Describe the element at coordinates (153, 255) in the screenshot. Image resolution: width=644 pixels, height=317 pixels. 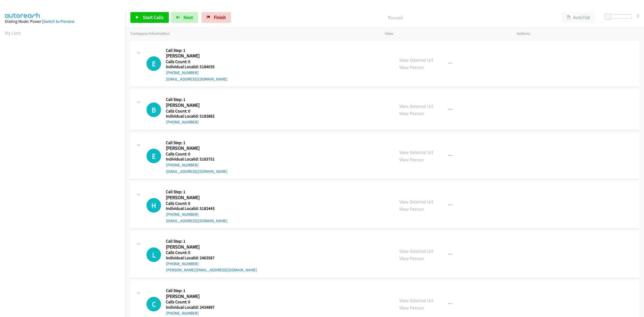
I see `h1: L` at that location.